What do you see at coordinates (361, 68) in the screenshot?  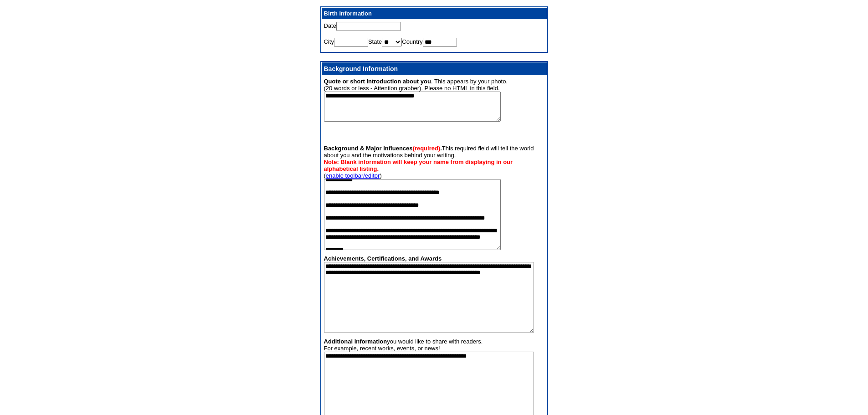 I see `b: Background Information` at bounding box center [361, 68].